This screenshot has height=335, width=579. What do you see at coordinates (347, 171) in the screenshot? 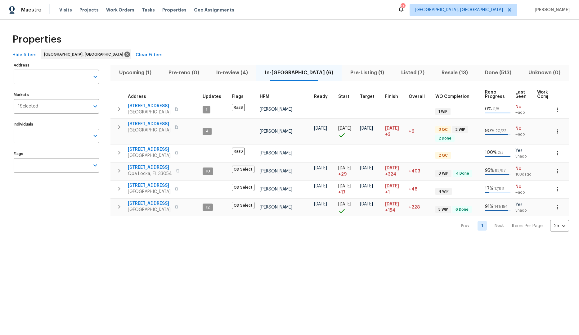
I see `td: Project started 29 days late` at bounding box center [347, 171].